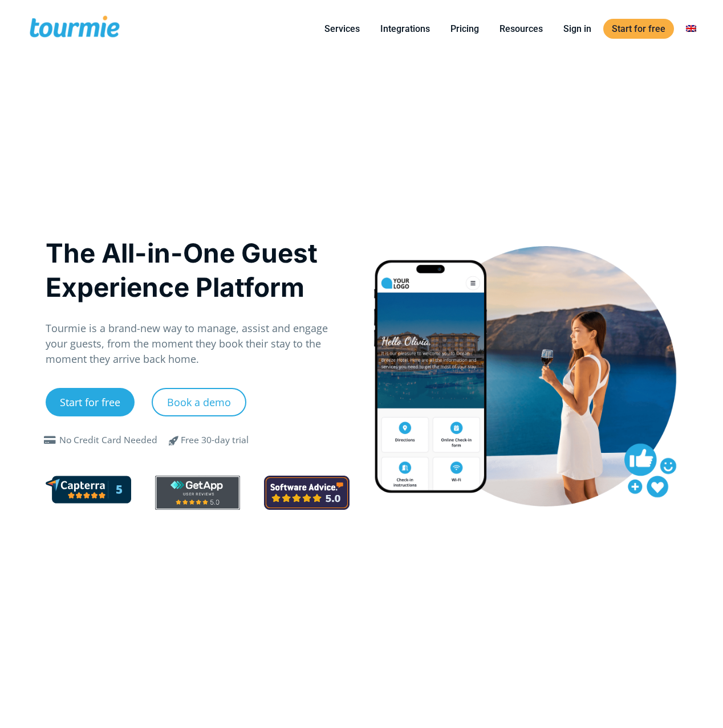 The width and height of the screenshot is (723, 728). Describe the element at coordinates (214, 441) in the screenshot. I see `div: Free 30-day trial` at that location.